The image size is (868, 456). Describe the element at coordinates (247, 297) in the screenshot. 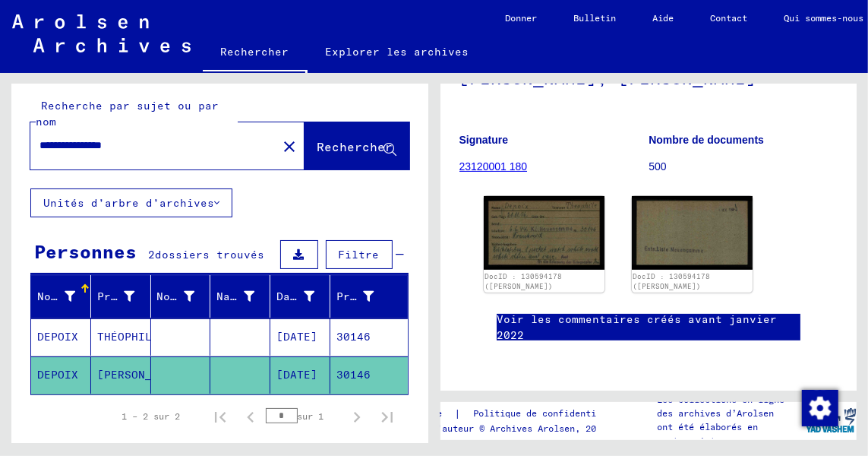

I see `font: Naissance` at that location.